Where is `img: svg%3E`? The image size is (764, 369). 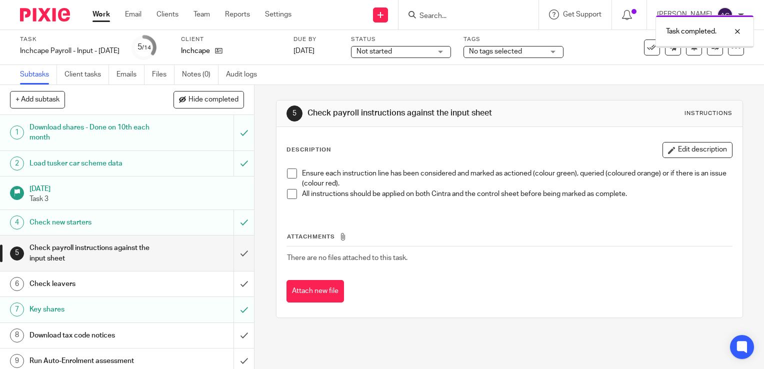 img: svg%3E is located at coordinates (725, 15).